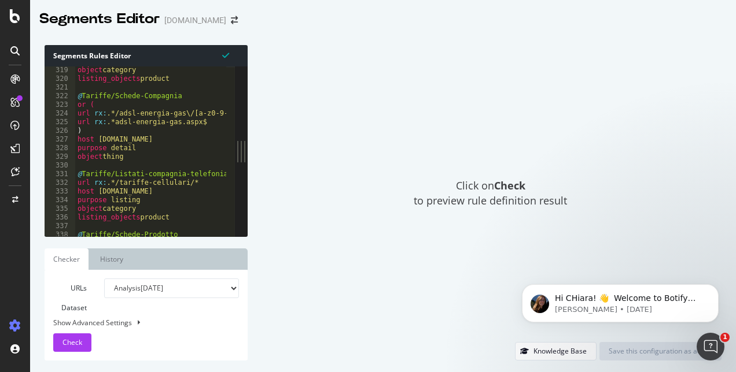 This screenshot has height=372, width=736. I want to click on button: Knowledge Base, so click(555, 352).